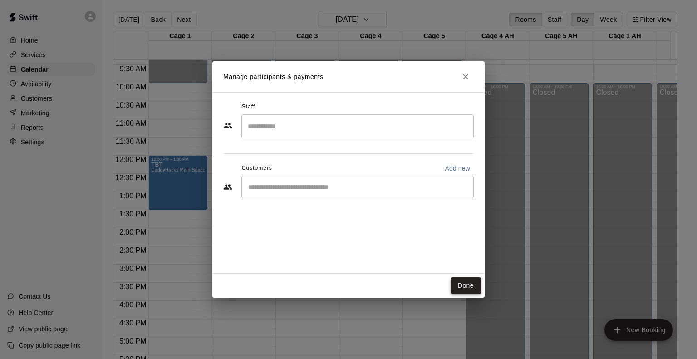  What do you see at coordinates (228, 126) in the screenshot?
I see `svg: Staff` at bounding box center [228, 126].